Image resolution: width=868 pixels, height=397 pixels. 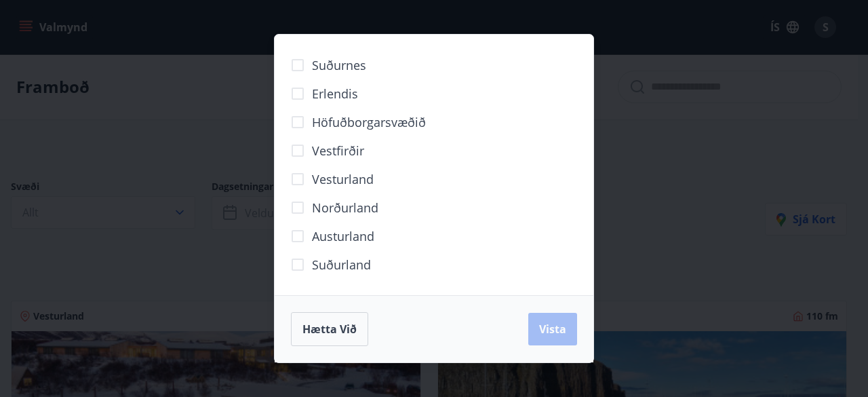 I want to click on button: Hætta við, so click(x=329, y=329).